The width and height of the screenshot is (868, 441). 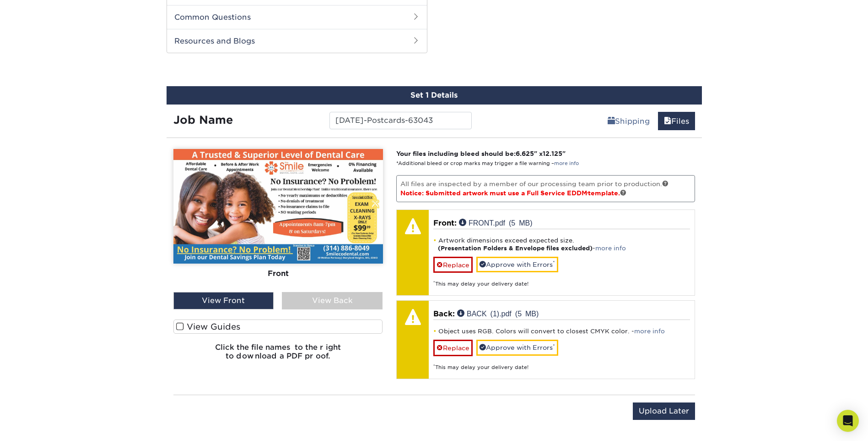 I want to click on span: 6.625, so click(x=525, y=154).